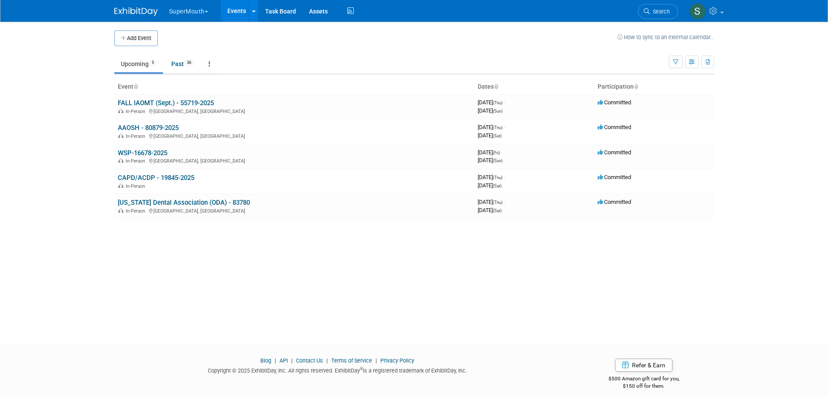 The image size is (828, 396). I want to click on a: Terms of Service, so click(352, 360).